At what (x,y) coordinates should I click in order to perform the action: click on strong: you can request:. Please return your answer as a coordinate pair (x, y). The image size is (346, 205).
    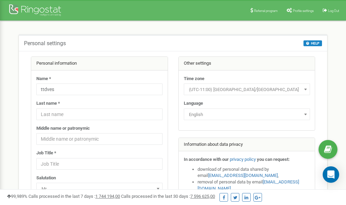
    Looking at the image, I should click on (273, 159).